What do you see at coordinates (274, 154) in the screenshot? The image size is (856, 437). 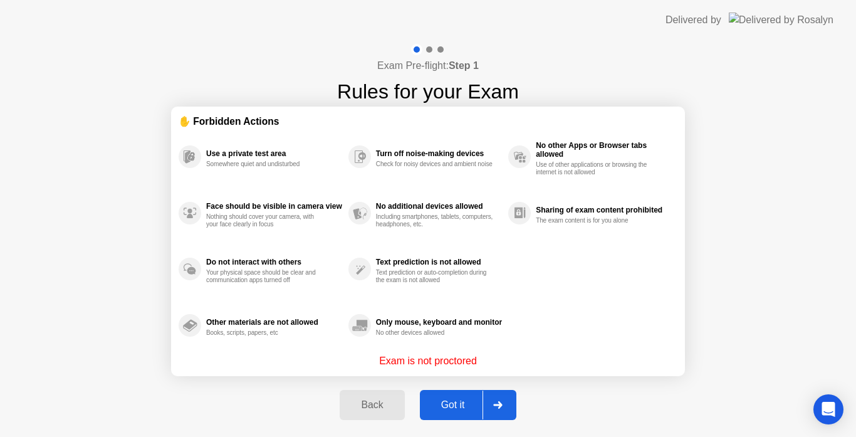 I see `div: Use a private test area` at bounding box center [274, 154].